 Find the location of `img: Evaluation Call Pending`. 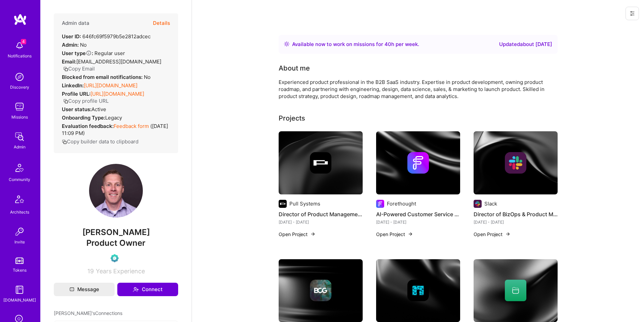

img: Evaluation Call Pending is located at coordinates (114, 259).